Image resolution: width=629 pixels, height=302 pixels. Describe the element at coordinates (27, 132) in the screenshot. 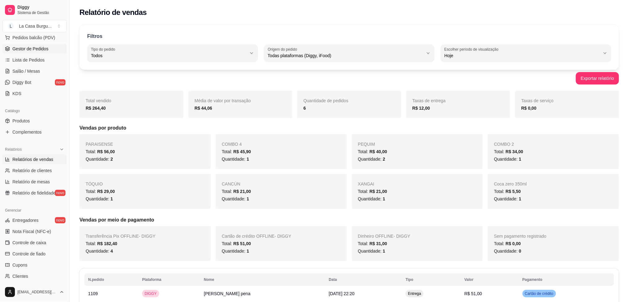

I see `span: Complementos` at that location.